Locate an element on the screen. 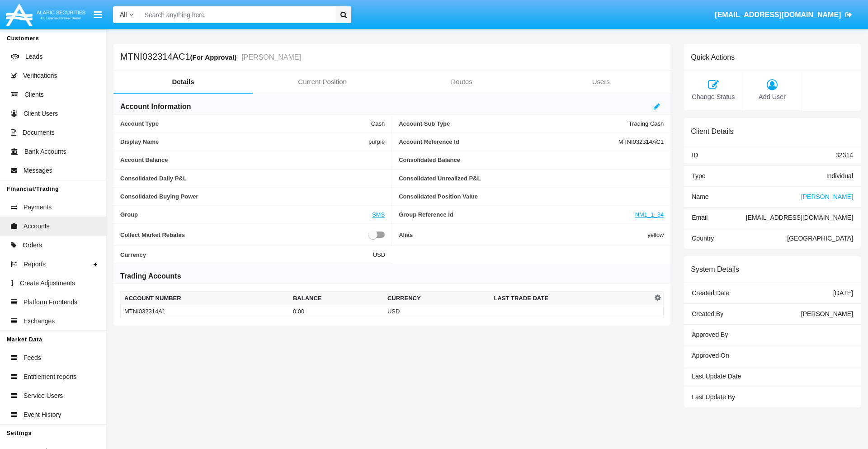 This screenshot has width=868, height=449. a: Current Position is located at coordinates (322, 82).